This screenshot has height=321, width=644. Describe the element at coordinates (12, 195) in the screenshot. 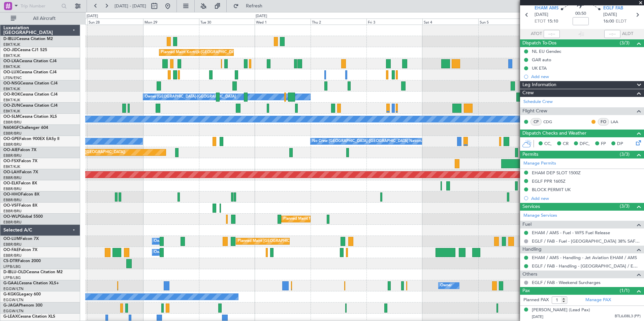

I see `span: OO-HHO` at that location.